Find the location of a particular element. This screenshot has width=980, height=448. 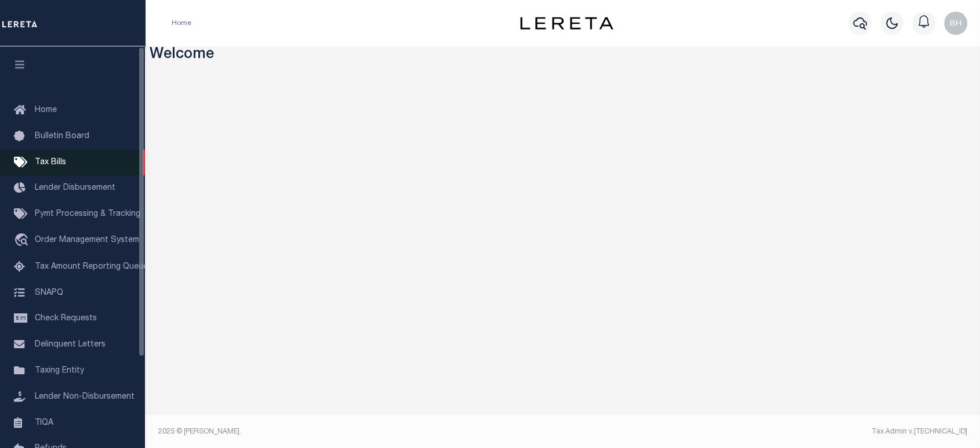

h3: Welcome is located at coordinates (563, 55).